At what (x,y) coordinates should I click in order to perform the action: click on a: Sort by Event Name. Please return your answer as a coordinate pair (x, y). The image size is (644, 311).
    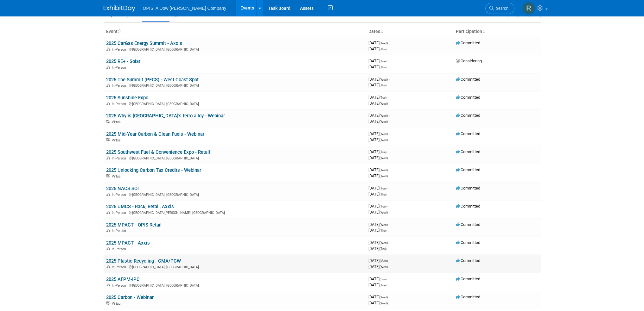
    Looking at the image, I should click on (119, 32).